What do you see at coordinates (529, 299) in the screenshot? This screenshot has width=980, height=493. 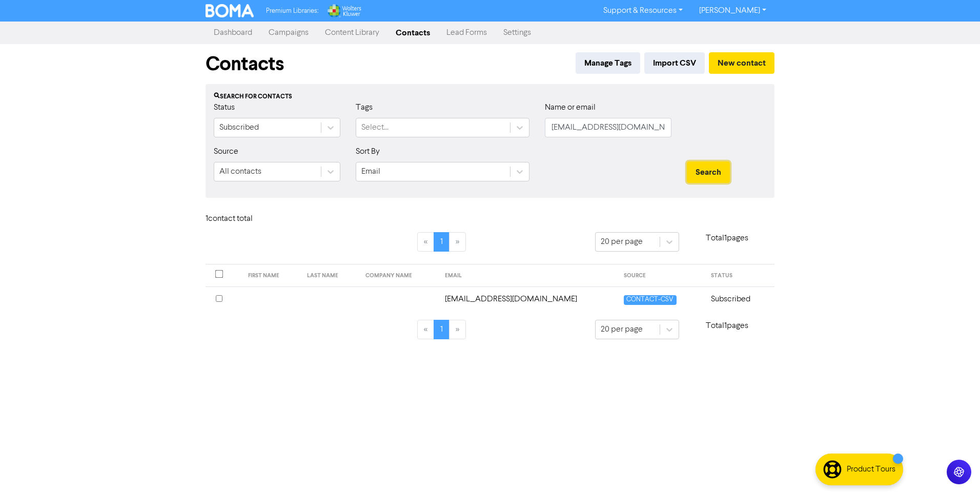 I see `td: topcoatdecor15@gmail.com` at bounding box center [529, 299].